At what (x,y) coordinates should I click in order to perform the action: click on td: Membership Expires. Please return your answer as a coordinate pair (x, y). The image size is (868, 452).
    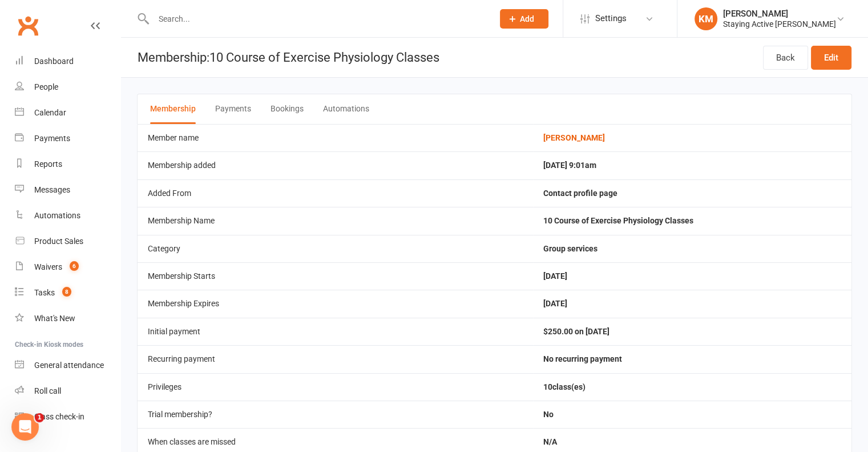
    Looking at the image, I should click on (335, 304).